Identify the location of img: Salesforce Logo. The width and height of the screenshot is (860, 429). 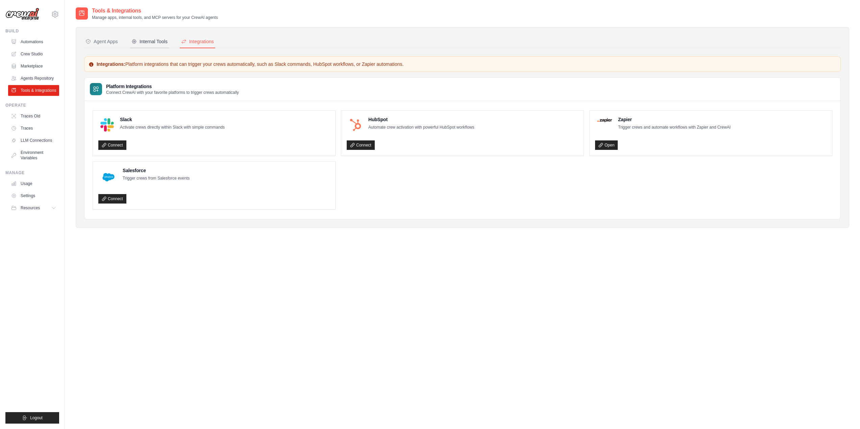
(108, 177).